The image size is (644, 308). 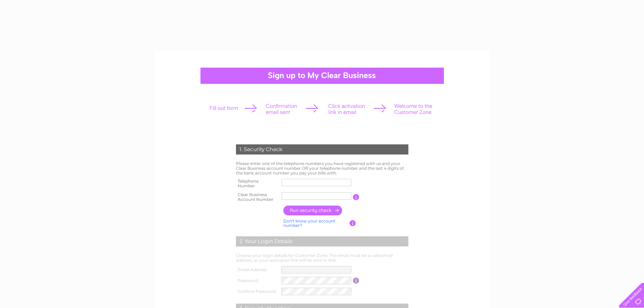 I want to click on a: Don't know your account number?, so click(x=310, y=223).